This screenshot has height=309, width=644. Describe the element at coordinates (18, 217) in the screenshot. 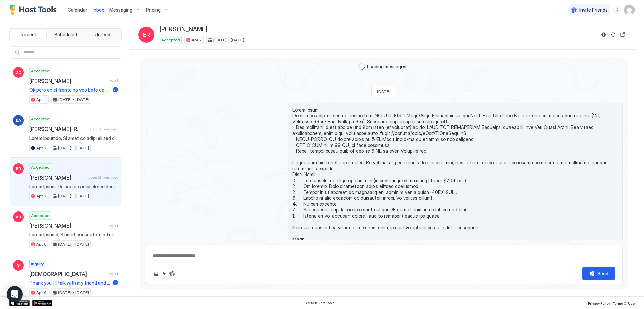

I see `span: KB` at that location.